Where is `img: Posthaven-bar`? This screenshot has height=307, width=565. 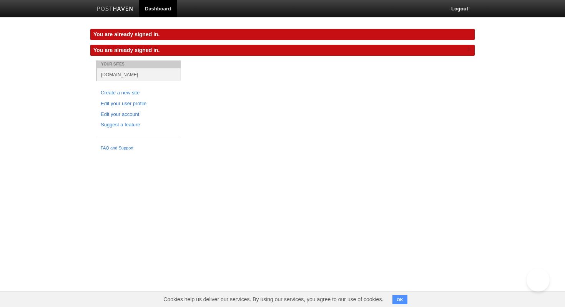 img: Posthaven-bar is located at coordinates (115, 9).